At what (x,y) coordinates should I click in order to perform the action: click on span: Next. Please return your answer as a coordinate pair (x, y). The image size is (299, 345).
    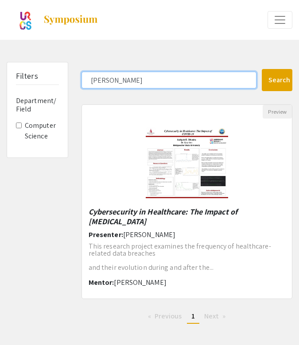
    Looking at the image, I should click on (211, 316).